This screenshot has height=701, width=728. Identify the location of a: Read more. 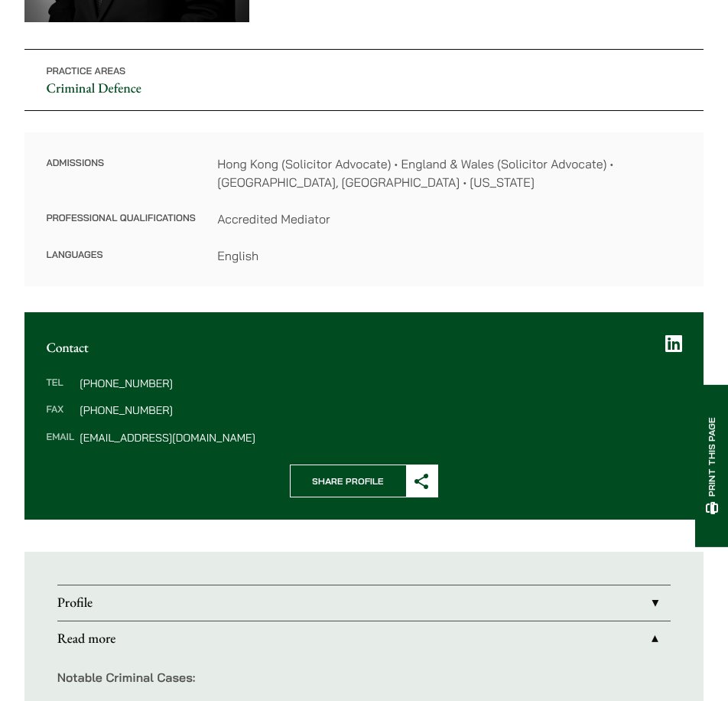
(364, 639).